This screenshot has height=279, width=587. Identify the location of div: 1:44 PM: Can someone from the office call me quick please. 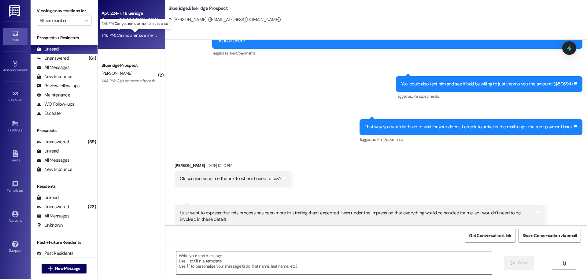
(154, 81).